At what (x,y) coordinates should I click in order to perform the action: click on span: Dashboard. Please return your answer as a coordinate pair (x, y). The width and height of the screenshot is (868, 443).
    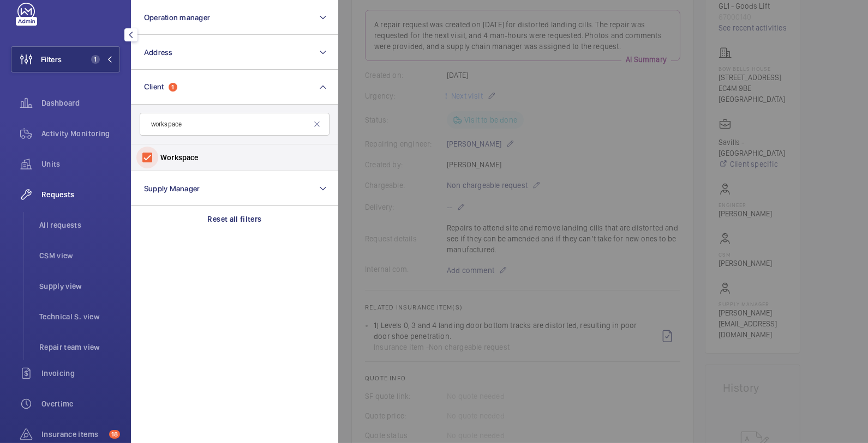
    Looking at the image, I should click on (81, 103).